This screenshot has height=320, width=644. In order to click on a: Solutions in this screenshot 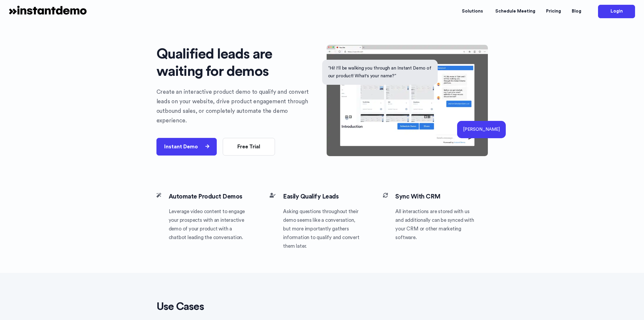, I will do `click(473, 11)`.